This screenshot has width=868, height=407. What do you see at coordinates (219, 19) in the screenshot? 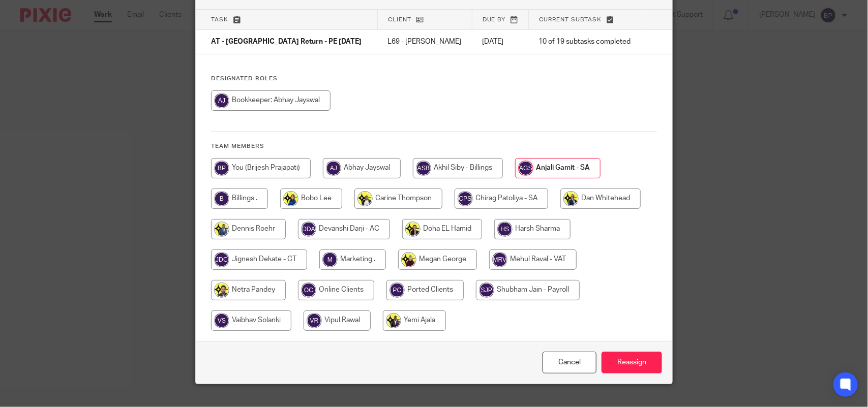
I see `span: Task` at bounding box center [219, 19].